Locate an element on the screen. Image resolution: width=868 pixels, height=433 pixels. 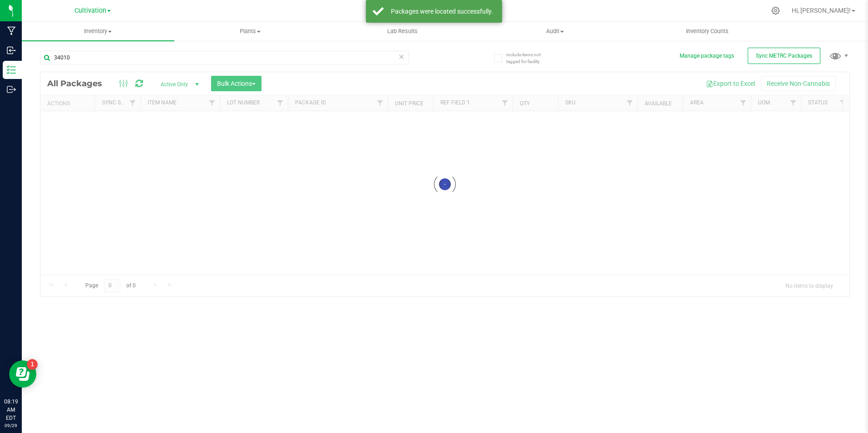
button: Sync METRC Packages is located at coordinates (784, 56).